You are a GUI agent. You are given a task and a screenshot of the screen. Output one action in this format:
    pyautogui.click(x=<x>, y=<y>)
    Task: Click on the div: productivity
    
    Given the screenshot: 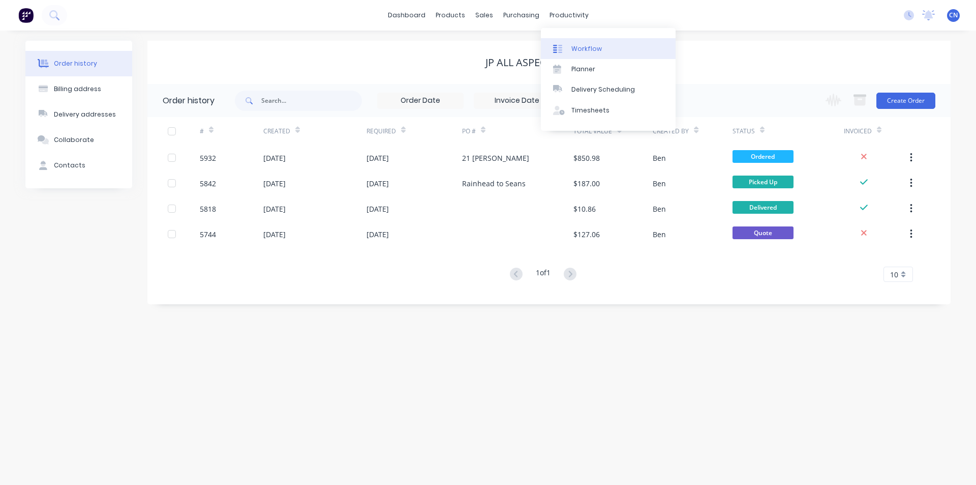 What is the action you would take?
    pyautogui.click(x=569, y=15)
    